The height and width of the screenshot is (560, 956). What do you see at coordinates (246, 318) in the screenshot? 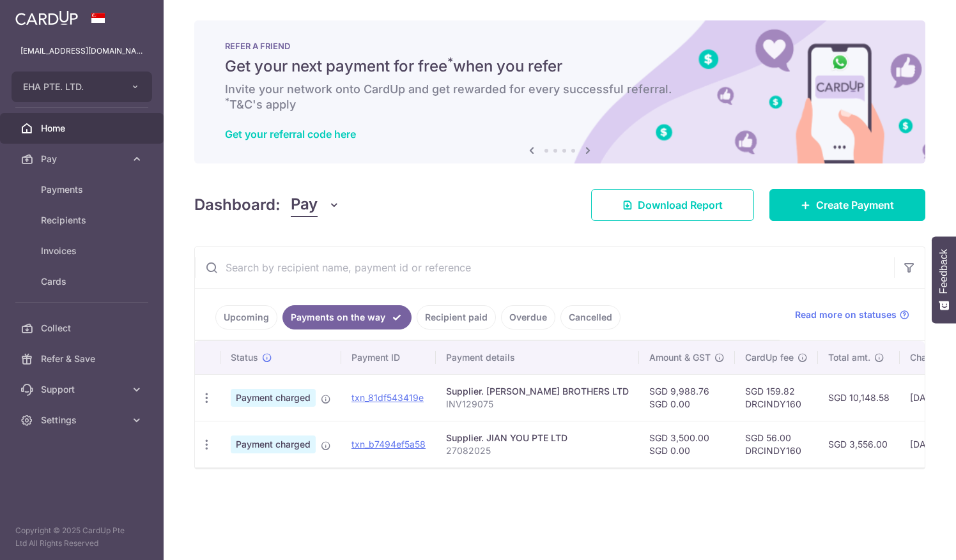
I see `a: Upcoming` at bounding box center [246, 318].